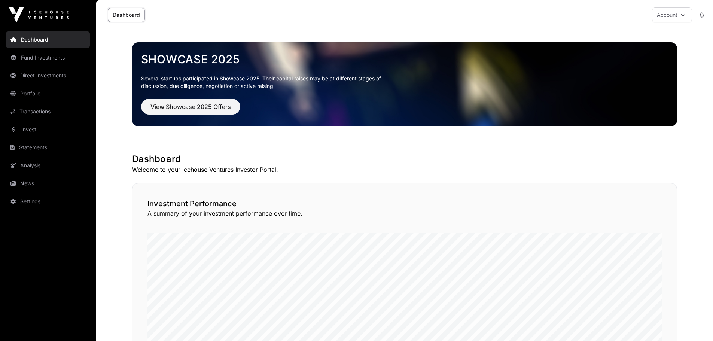 The width and height of the screenshot is (713, 341). Describe the element at coordinates (48, 201) in the screenshot. I see `a: Settings` at that location.